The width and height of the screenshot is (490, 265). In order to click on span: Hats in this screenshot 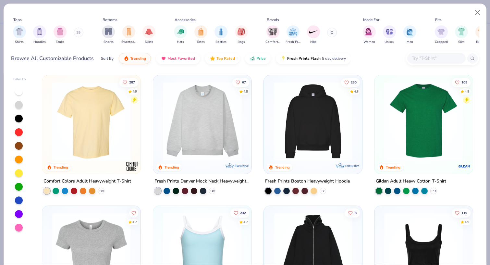, I will do `click(180, 42)`.